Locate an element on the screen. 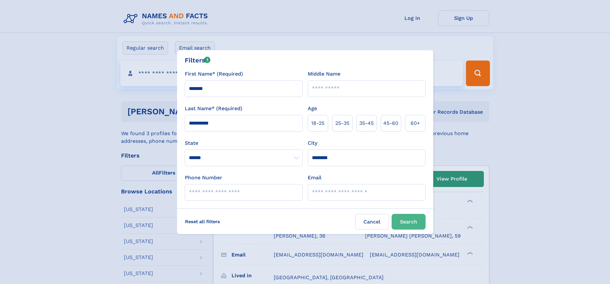 This screenshot has width=610, height=284. label: Email is located at coordinates (314, 178).